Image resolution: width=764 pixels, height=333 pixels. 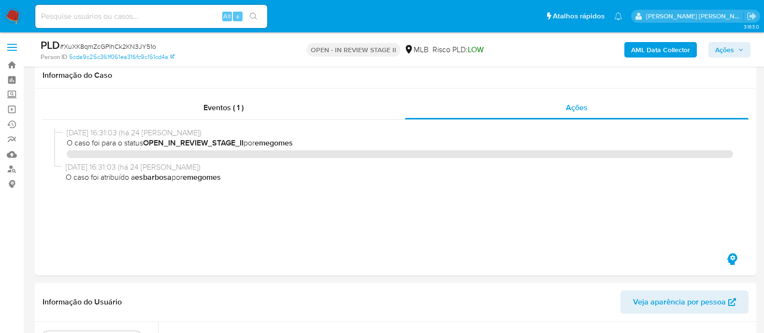 I want to click on h1: Informação do Caso, so click(x=395, y=75).